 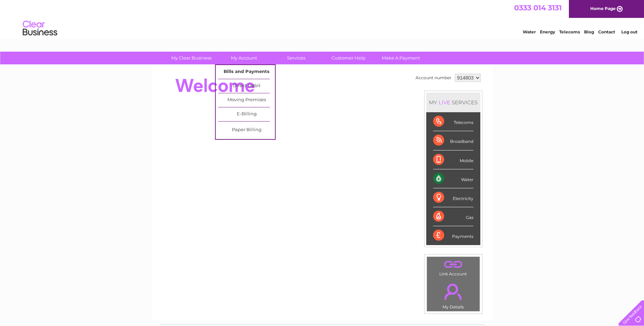 I want to click on a: Water, so click(x=529, y=32).